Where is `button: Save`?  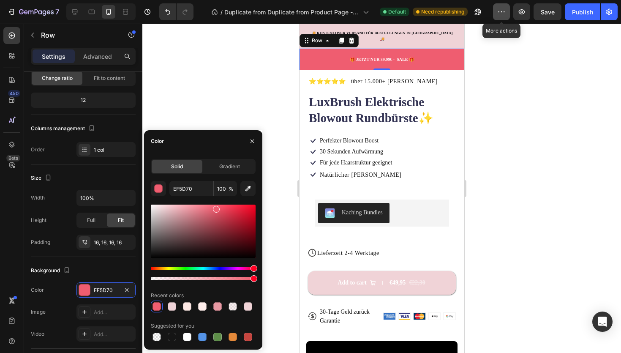 button: Save is located at coordinates (548, 12).